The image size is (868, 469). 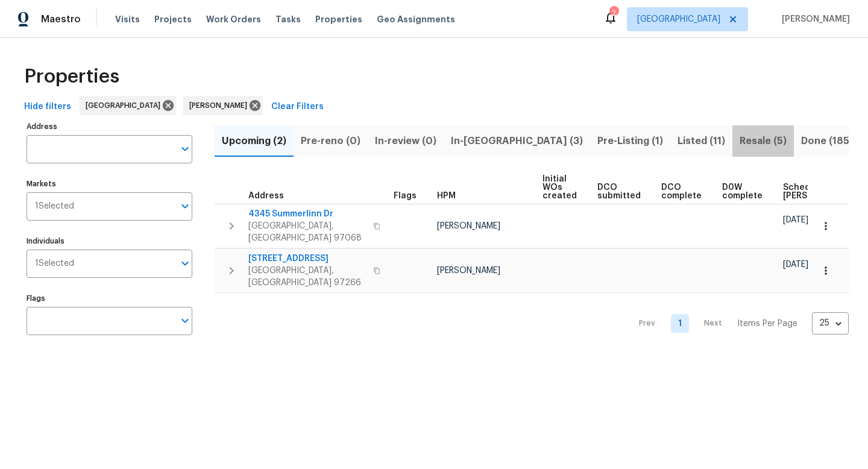 What do you see at coordinates (830, 324) in the screenshot?
I see `div: 25` at bounding box center [830, 324].